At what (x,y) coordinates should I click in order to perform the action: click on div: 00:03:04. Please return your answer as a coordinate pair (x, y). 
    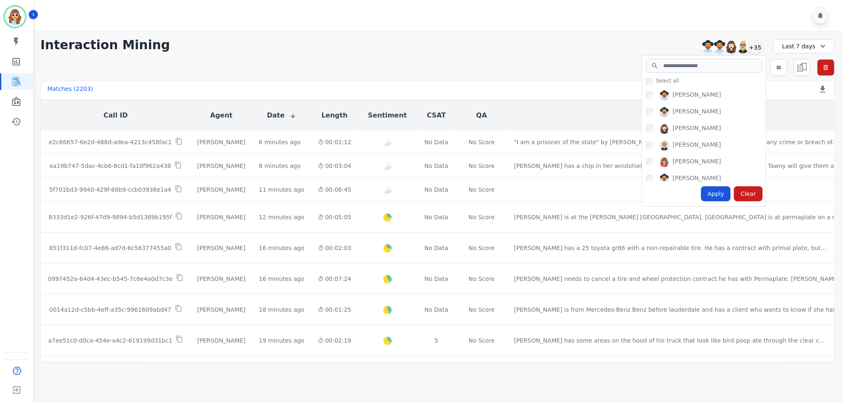
    Looking at the image, I should click on (335, 166).